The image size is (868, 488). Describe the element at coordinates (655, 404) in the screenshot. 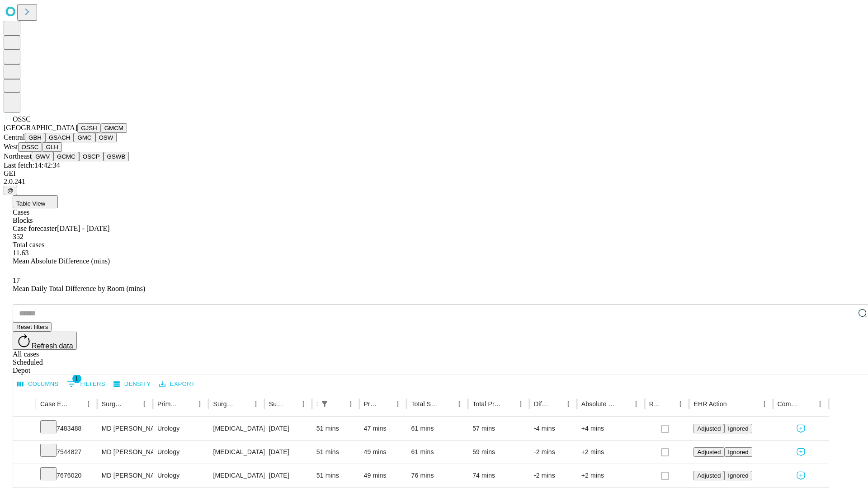

I see `div: Resolved in EHR` at that location.